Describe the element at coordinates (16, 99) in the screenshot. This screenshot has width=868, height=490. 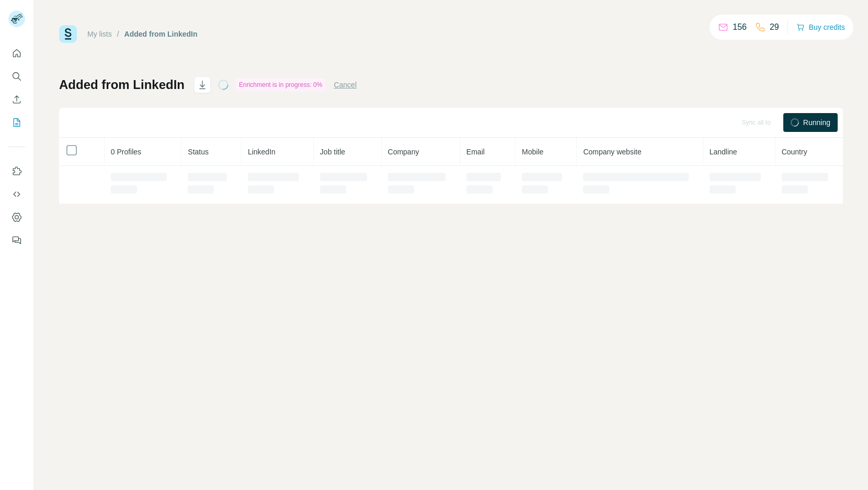
I see `button: Enrich CSV` at that location.